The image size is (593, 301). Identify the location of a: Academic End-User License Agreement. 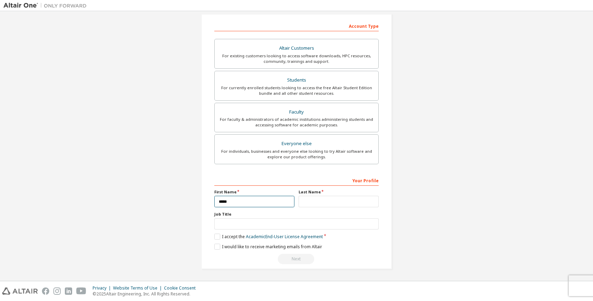
(284, 236).